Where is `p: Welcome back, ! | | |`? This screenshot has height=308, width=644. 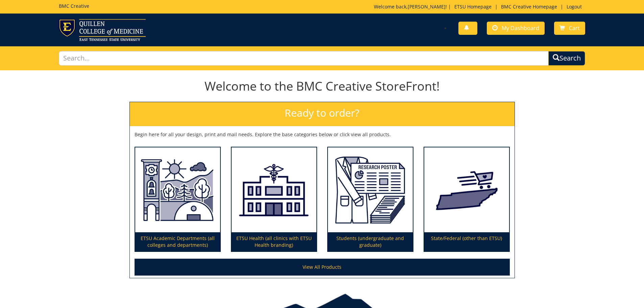
p: Welcome back, ! | | | is located at coordinates (479, 6).